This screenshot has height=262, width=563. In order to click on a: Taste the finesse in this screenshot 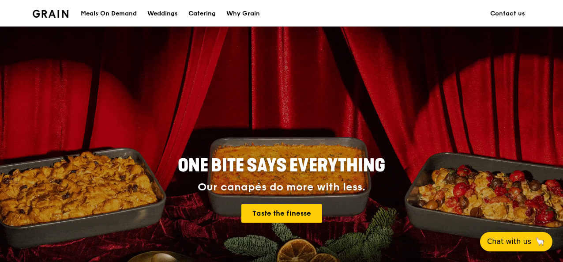, I will do `click(281, 213)`.